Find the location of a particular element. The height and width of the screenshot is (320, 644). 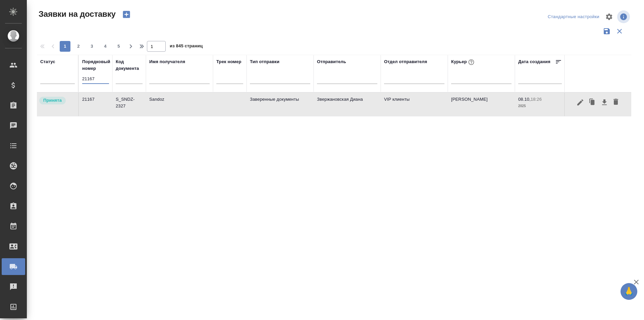

button: Скачать is located at coordinates (604, 102).